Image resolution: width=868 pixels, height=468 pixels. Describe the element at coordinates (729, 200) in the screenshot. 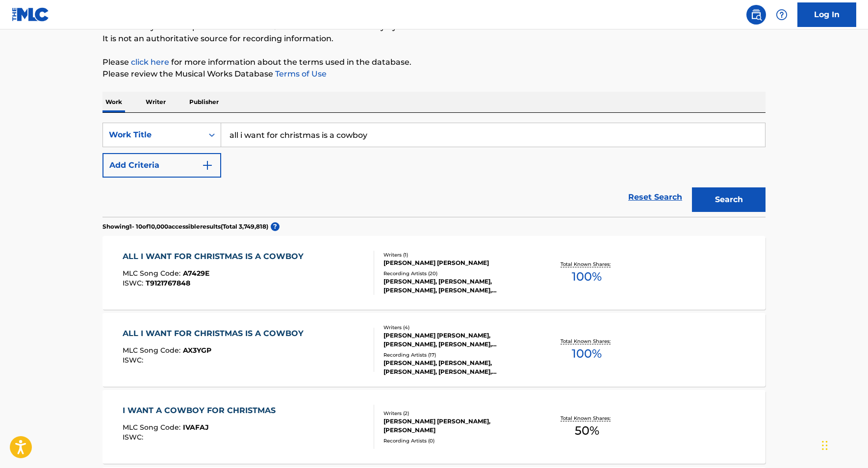

I see `button: Search` at that location.